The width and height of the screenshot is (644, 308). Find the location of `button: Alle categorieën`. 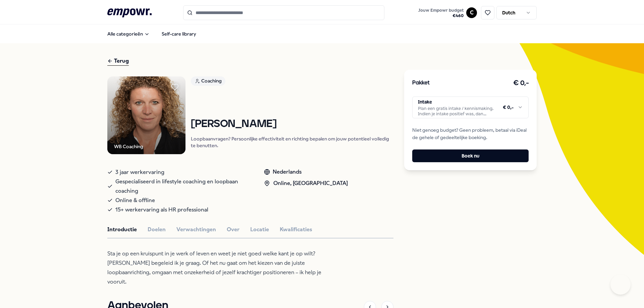

button: Alle categorieën is located at coordinates (128, 34).